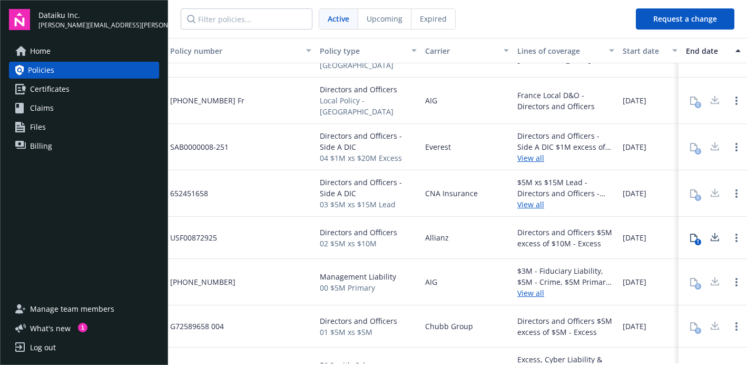  Describe the element at coordinates (72, 309) in the screenshot. I see `span: Manage team members` at that location.